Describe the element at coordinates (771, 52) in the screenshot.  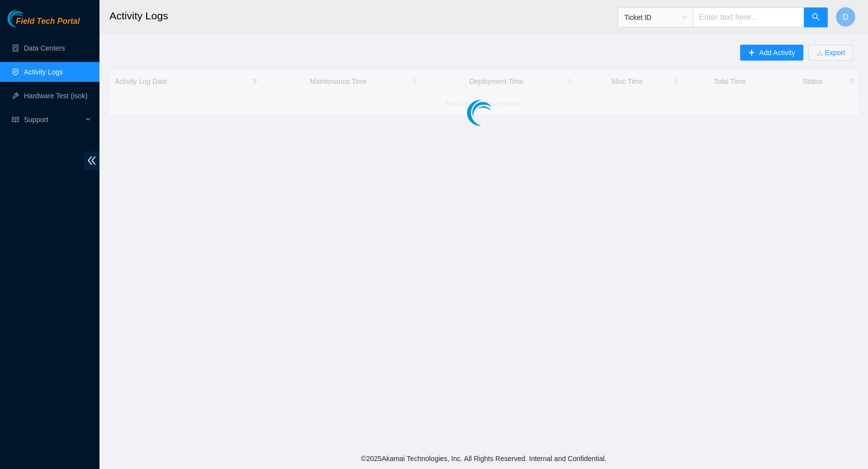
I see `button: plusAdd Activity` at that location.